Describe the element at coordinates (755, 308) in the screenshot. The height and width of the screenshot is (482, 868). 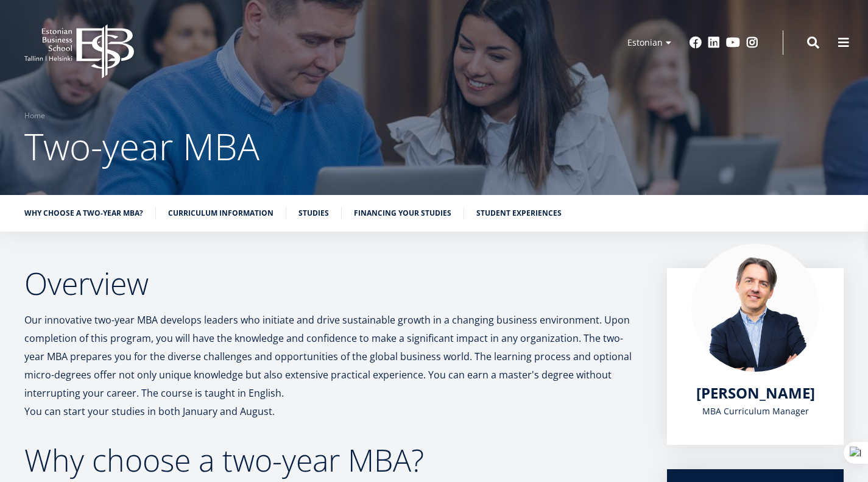
I see `img: Marko Rillo` at that location.